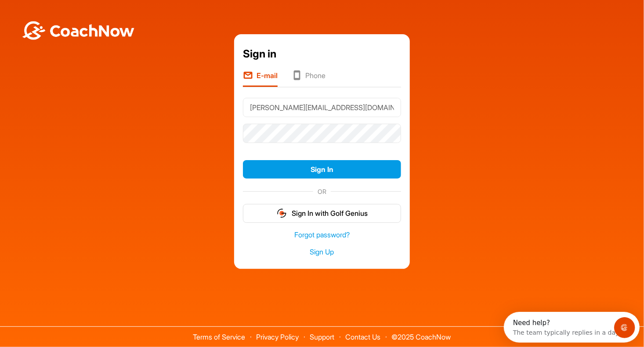 The height and width of the screenshot is (347, 644). What do you see at coordinates (322, 337) in the screenshot?
I see `a: Support` at bounding box center [322, 337].